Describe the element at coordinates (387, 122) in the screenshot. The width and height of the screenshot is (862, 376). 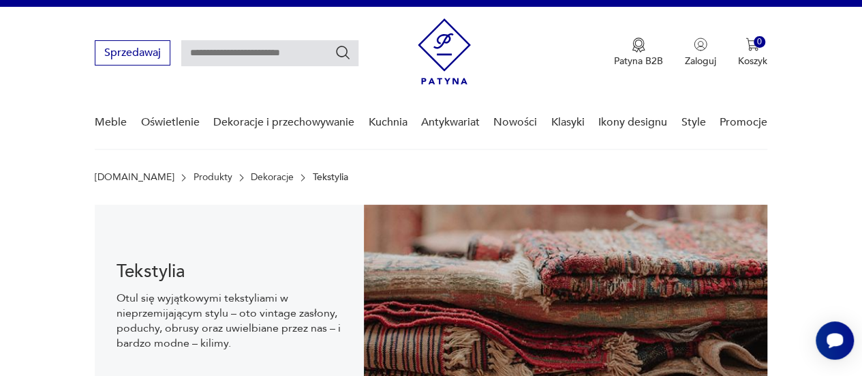
I see `a: Kuchnia` at that location.